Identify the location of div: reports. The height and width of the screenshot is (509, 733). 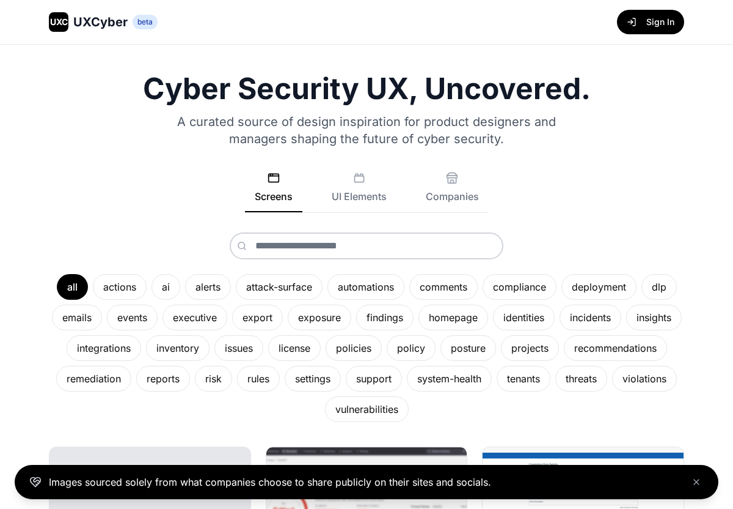
(163, 378).